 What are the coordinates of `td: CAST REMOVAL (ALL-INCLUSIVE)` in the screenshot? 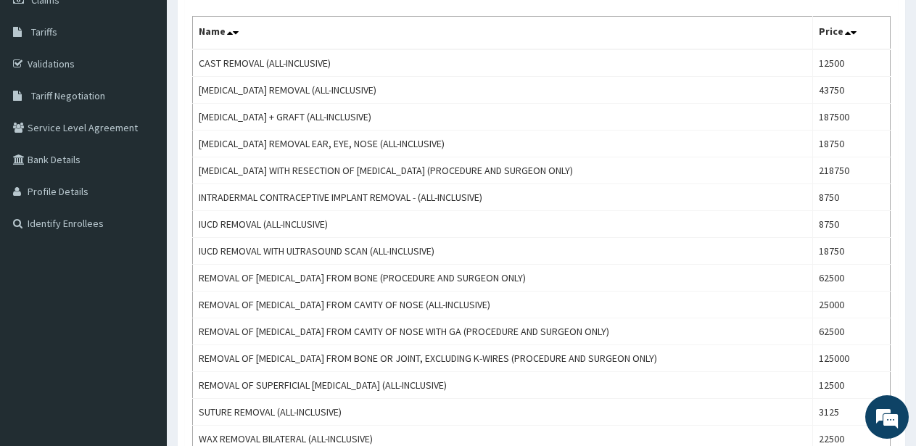 It's located at (503, 63).